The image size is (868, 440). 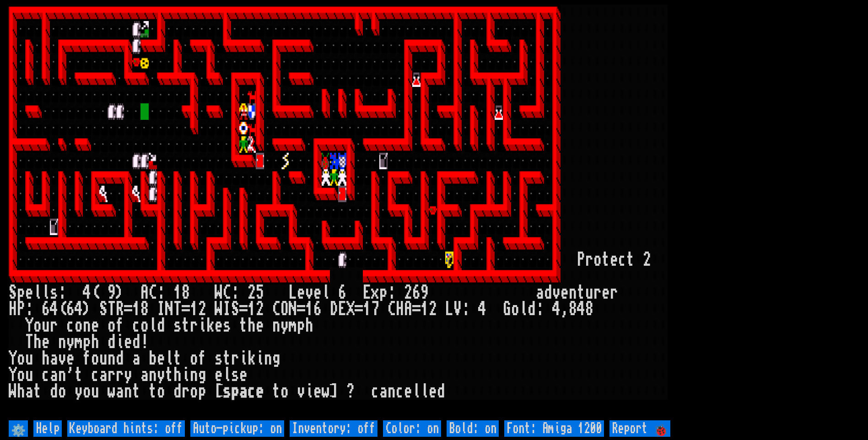 I want to click on div: y, so click(x=79, y=391).